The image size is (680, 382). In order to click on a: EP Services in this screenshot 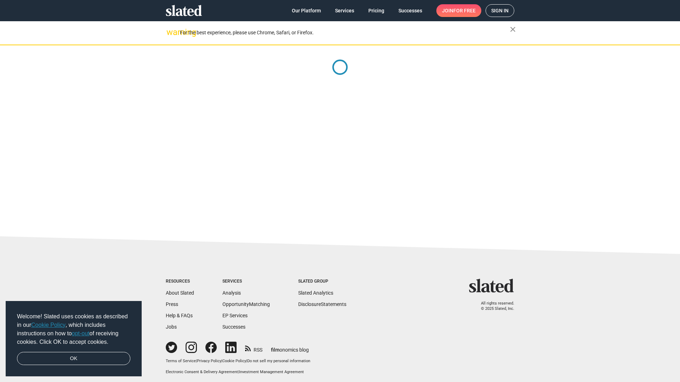, I will do `click(235, 316)`.